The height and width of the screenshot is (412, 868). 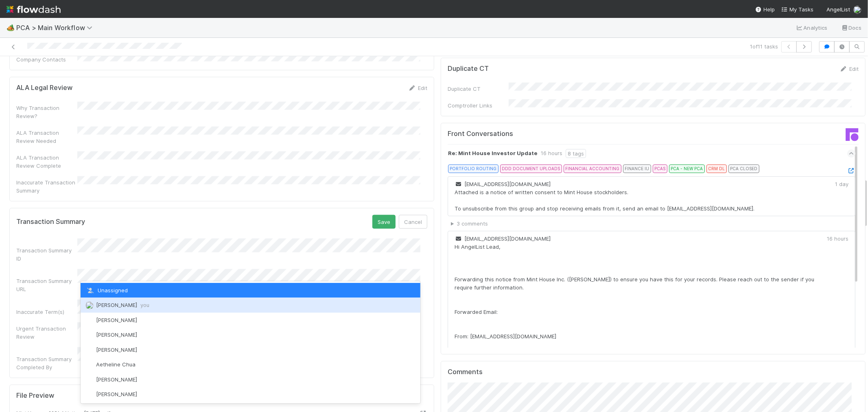 What do you see at coordinates (47, 312) in the screenshot?
I see `div: Inaccurate Term(s)` at bounding box center [47, 312].